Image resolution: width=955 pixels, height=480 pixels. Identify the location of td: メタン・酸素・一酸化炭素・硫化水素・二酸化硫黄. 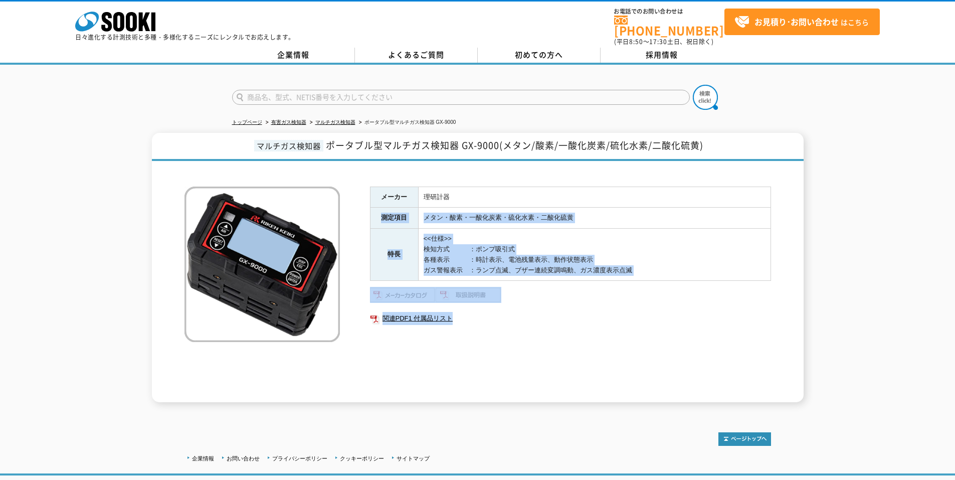
(594, 218).